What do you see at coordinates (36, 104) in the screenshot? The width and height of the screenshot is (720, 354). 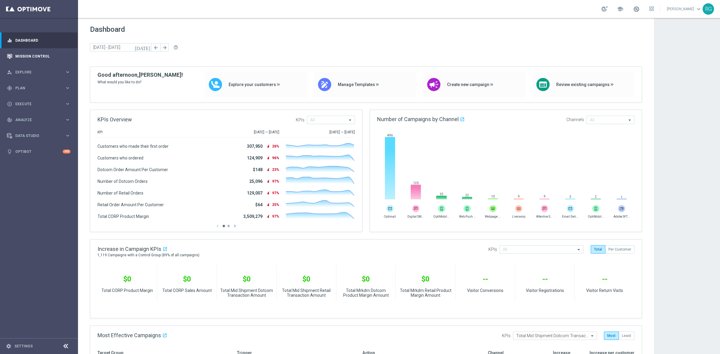 I see `div: Execute` at bounding box center [36, 104].